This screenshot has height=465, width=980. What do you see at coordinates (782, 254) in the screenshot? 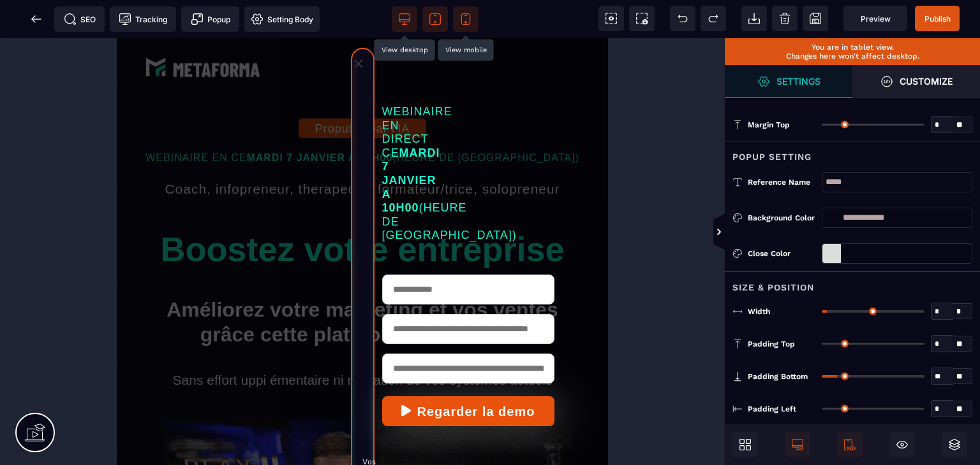
I see `div: Close Color` at bounding box center [782, 254].